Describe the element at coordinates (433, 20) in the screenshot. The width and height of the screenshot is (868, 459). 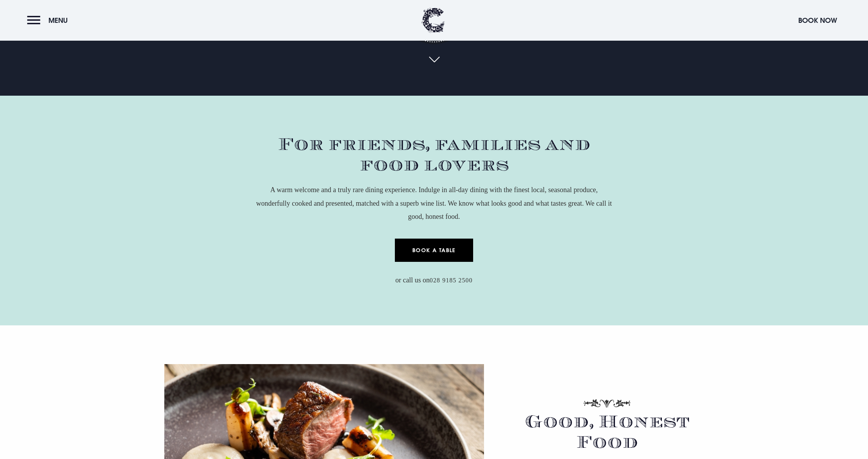
I see `img: Clandeboye Lodge` at that location.